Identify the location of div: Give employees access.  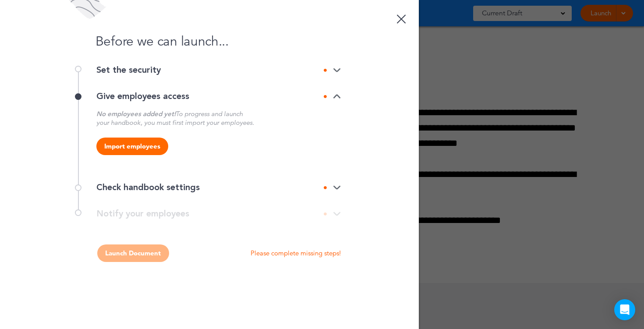
(219, 96).